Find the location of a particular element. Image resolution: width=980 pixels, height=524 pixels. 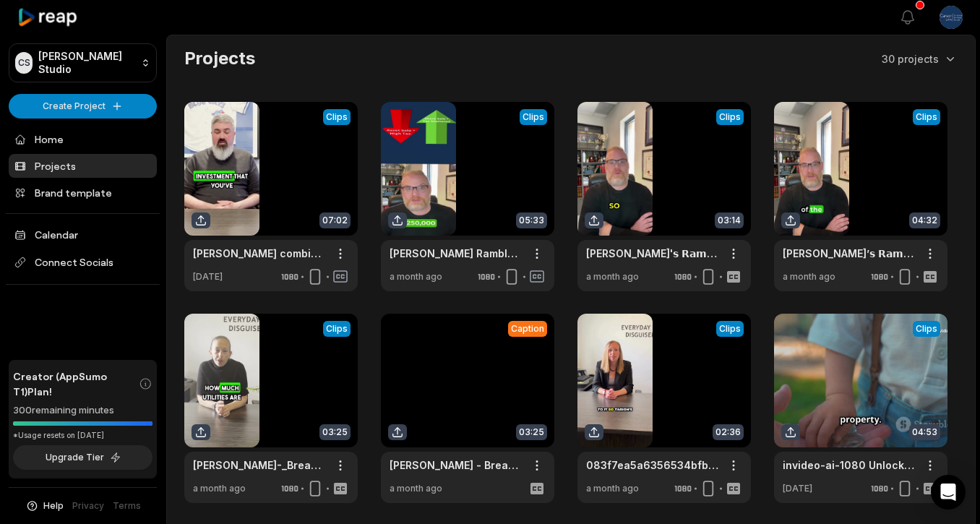

button: 30 projects is located at coordinates (920, 59).